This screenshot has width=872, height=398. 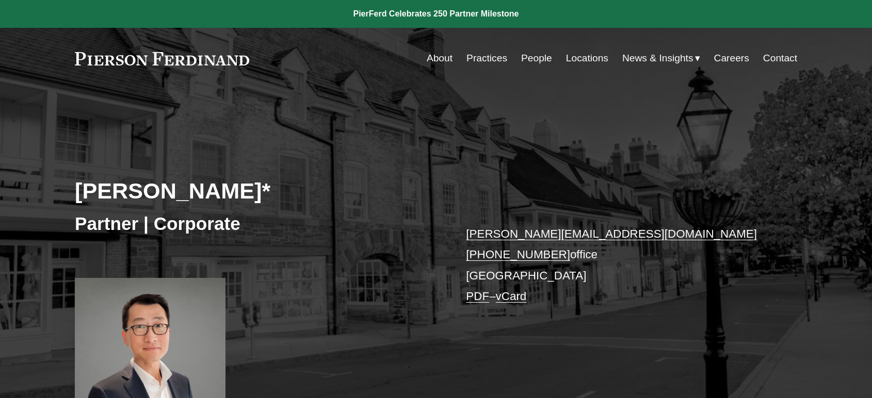 What do you see at coordinates (439, 58) in the screenshot?
I see `a: About` at bounding box center [439, 58].